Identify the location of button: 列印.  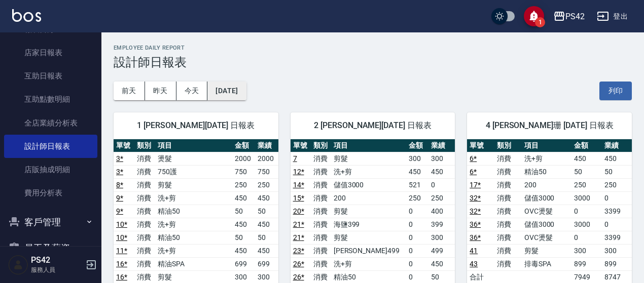
(616, 91).